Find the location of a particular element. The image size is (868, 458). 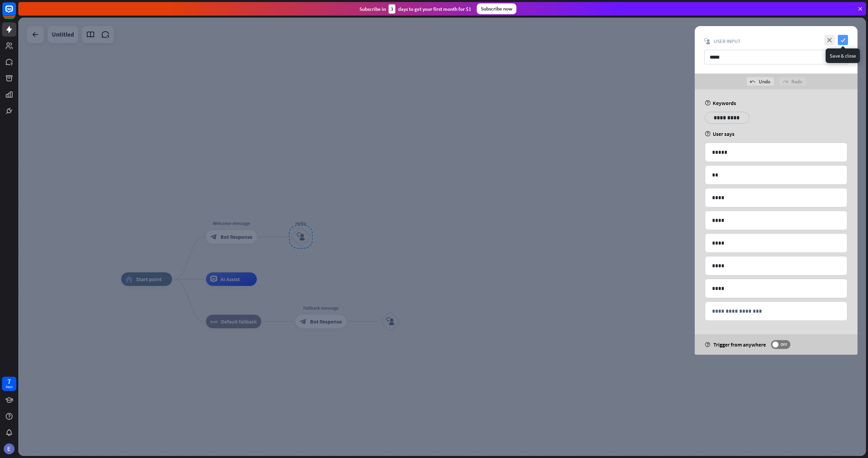

div: Subscribe in days to get your first month for $1 is located at coordinates (415, 9).